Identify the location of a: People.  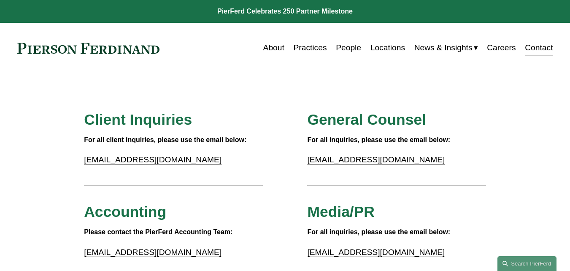
(349, 48).